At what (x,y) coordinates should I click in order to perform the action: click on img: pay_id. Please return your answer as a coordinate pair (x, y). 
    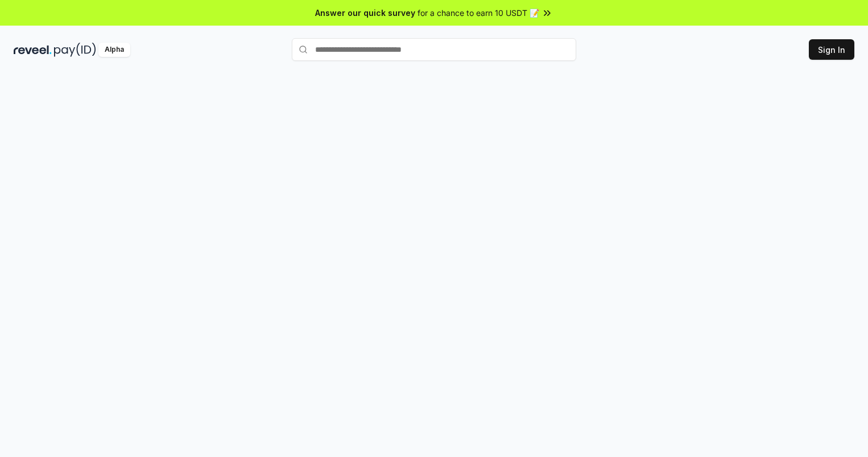
    Looking at the image, I should click on (75, 49).